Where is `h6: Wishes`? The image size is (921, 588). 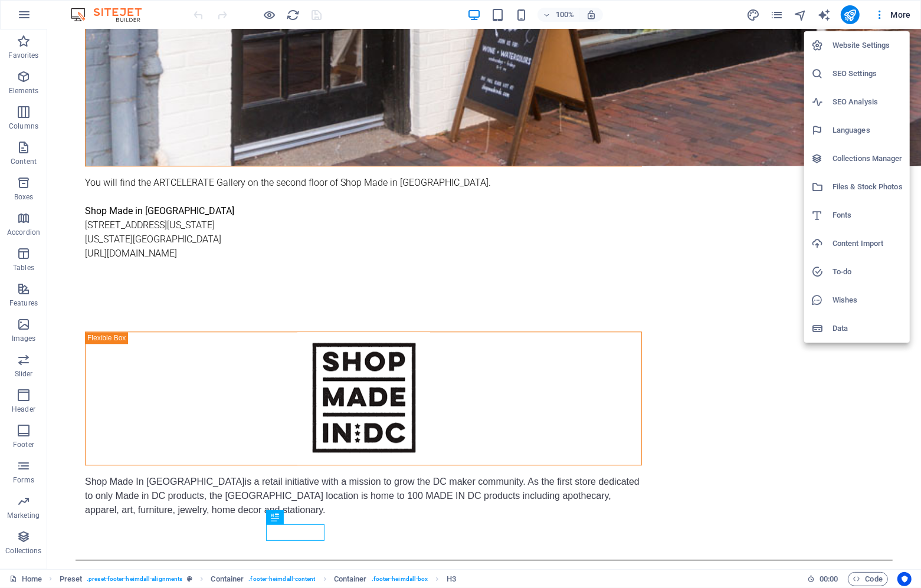 h6: Wishes is located at coordinates (868, 300).